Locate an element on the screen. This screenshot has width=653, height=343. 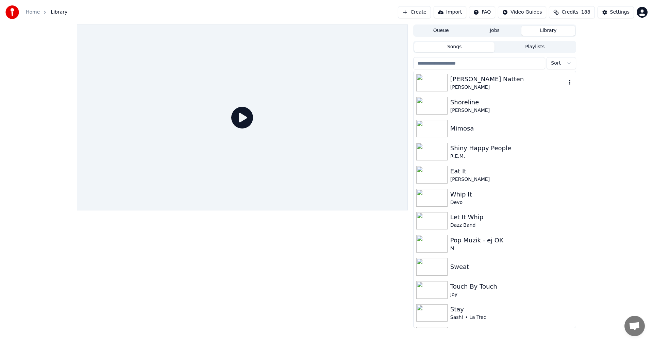
button: FAQ is located at coordinates (482, 12).